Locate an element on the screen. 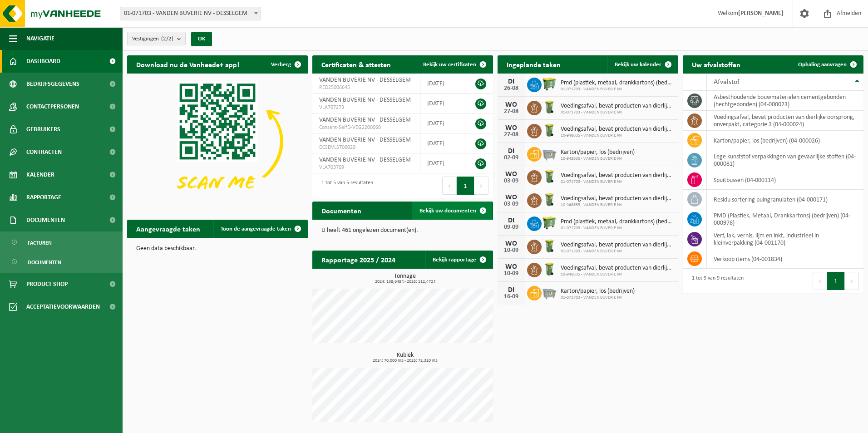  h2: Aangevraagde taken is located at coordinates (168, 228).